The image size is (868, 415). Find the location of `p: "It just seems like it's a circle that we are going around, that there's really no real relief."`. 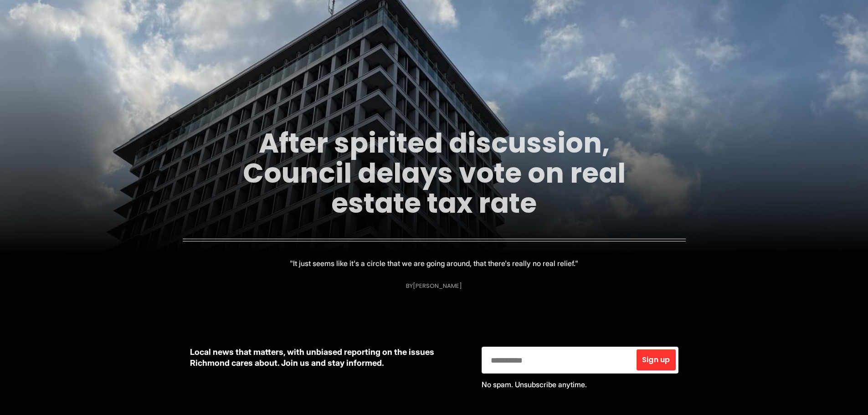

p: "It just seems like it's a circle that we are going around, that there's really no real relief." is located at coordinates (434, 263).